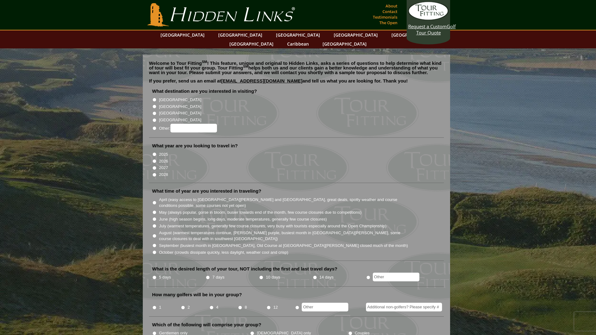 This screenshot has width=596, height=335. What do you see at coordinates (195, 146) in the screenshot?
I see `label: What year are you looking to travel in?` at bounding box center [195, 146].